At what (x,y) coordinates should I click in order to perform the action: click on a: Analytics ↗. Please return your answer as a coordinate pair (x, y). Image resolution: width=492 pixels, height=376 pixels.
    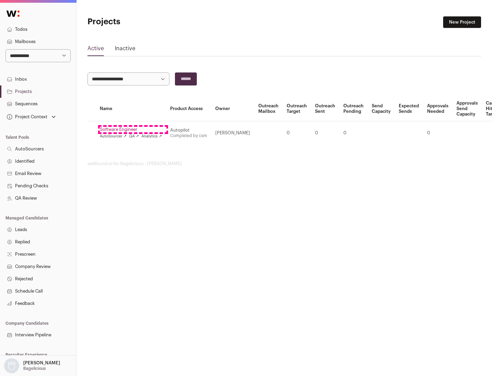
    Looking at the image, I should click on (151, 136).